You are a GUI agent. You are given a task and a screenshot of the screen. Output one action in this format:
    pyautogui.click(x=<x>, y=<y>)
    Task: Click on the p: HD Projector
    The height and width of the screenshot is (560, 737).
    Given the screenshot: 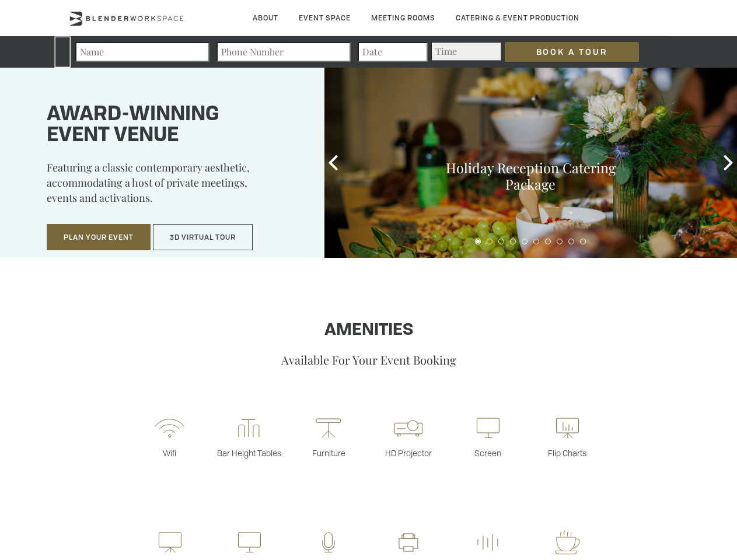 What is the action you would take?
    pyautogui.click(x=408, y=453)
    